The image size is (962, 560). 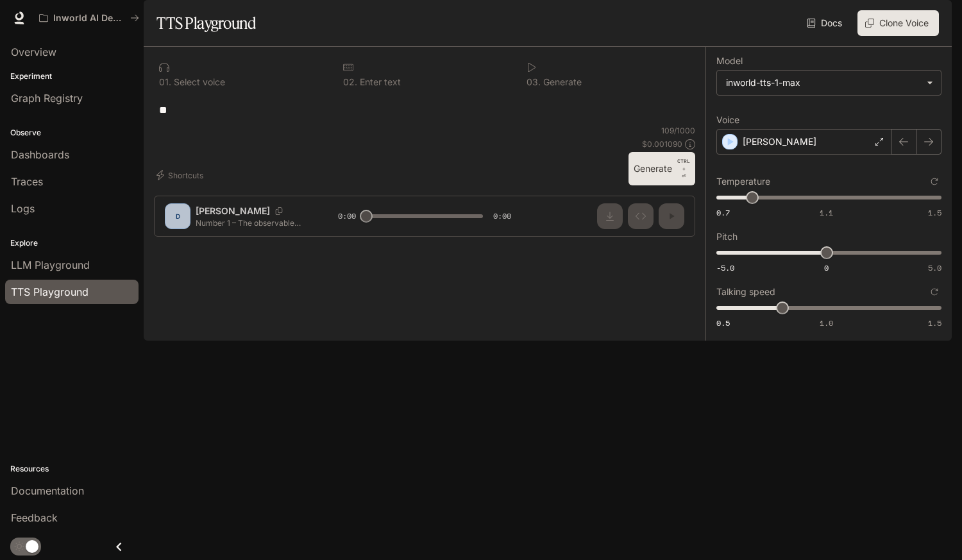 I want to click on p: $ 0.001090, so click(x=662, y=143).